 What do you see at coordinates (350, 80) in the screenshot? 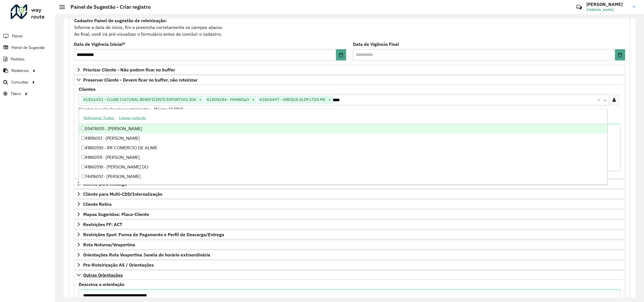
I see `a: Preservar Cliente - Devem ficar no buffer, não roteirizar` at bounding box center [350, 80].